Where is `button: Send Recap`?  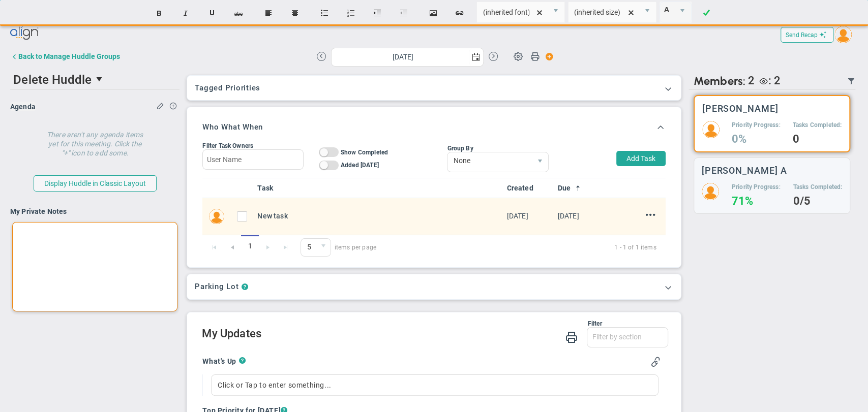
button: Send Recap is located at coordinates (807, 35).